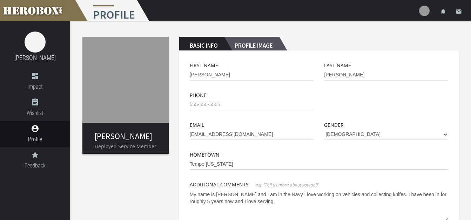 Image resolution: width=471 pixels, height=220 pixels. Describe the element at coordinates (219, 184) in the screenshot. I see `label: Additional Comments` at that location.